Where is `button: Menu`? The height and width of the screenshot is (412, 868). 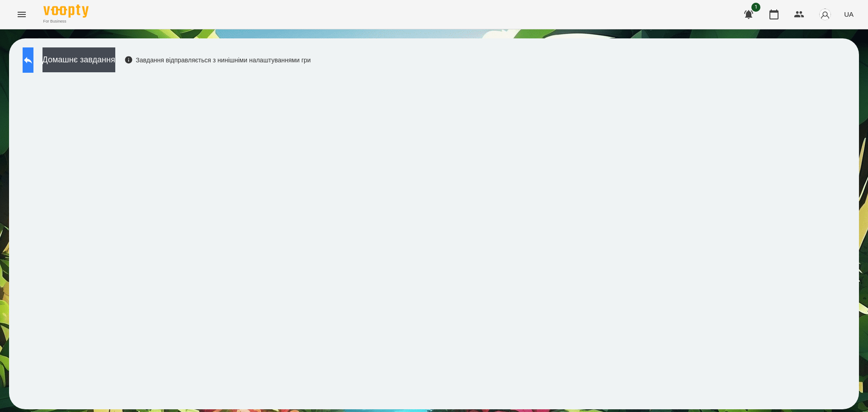
button: Menu is located at coordinates (22, 14).